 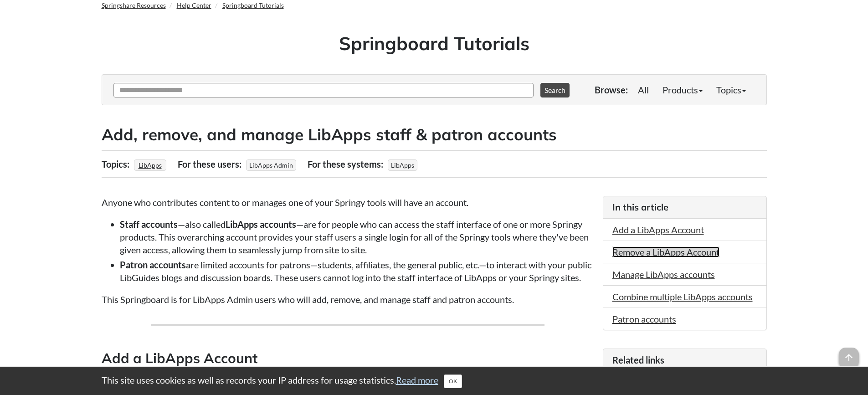 I want to click on a: arrow_upward, so click(x=849, y=354).